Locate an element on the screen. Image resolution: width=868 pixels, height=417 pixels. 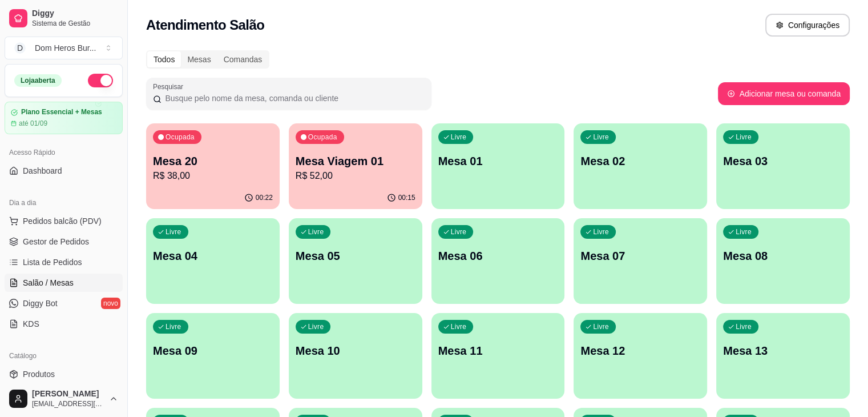
a: Produtos is located at coordinates (63, 374).